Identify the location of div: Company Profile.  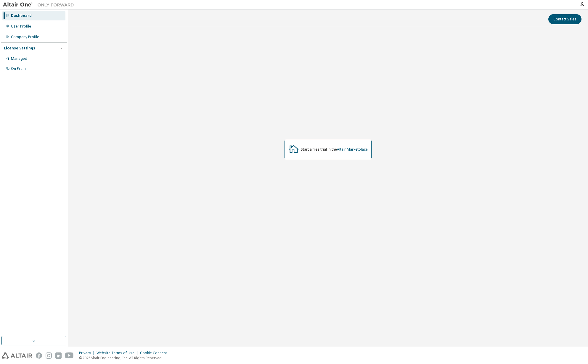
(25, 37).